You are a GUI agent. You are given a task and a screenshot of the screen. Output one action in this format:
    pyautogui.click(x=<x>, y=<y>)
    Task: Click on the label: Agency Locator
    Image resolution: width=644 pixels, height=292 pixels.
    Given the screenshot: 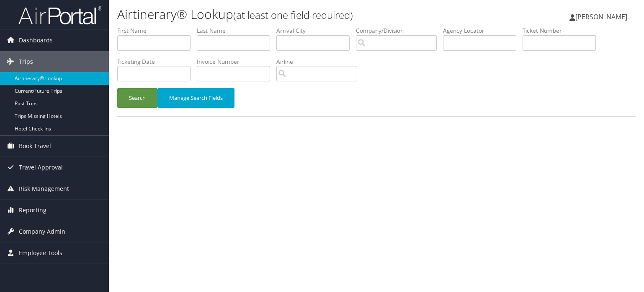 What is the action you would take?
    pyautogui.click(x=482, y=31)
    